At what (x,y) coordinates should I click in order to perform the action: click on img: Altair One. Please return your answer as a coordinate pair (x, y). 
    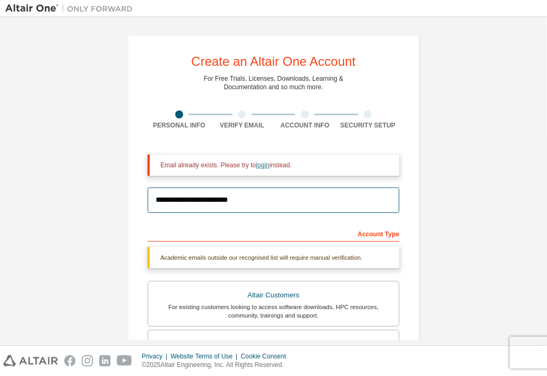
    Looking at the image, I should click on (72, 8).